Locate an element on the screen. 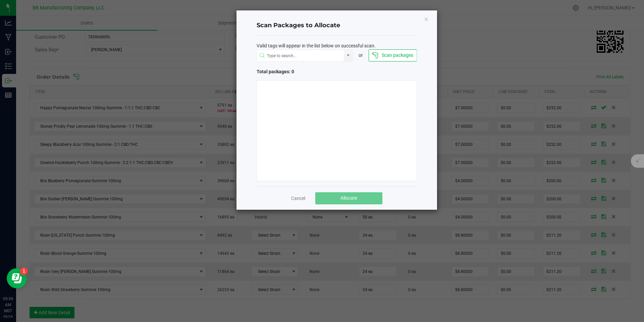 The image size is (644, 322). span: 1 is located at coordinates (4, 3).